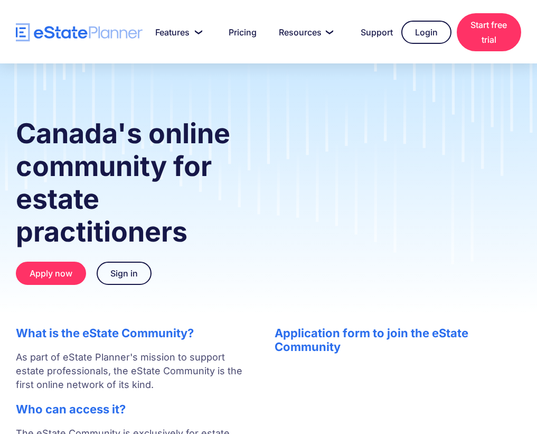 This screenshot has height=434, width=537. Describe the element at coordinates (238, 32) in the screenshot. I see `a: Pricing` at that location.